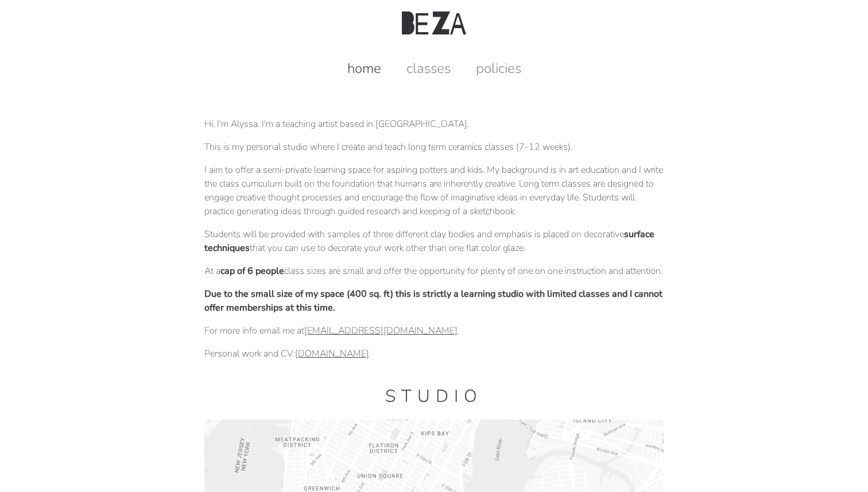  What do you see at coordinates (429, 241) in the screenshot?
I see `strong: surface techniques` at bounding box center [429, 241].